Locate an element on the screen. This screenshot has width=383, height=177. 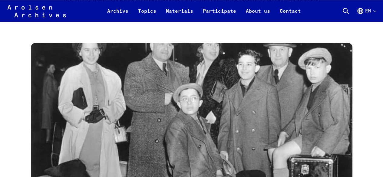
a: Materials is located at coordinates (180, 15).